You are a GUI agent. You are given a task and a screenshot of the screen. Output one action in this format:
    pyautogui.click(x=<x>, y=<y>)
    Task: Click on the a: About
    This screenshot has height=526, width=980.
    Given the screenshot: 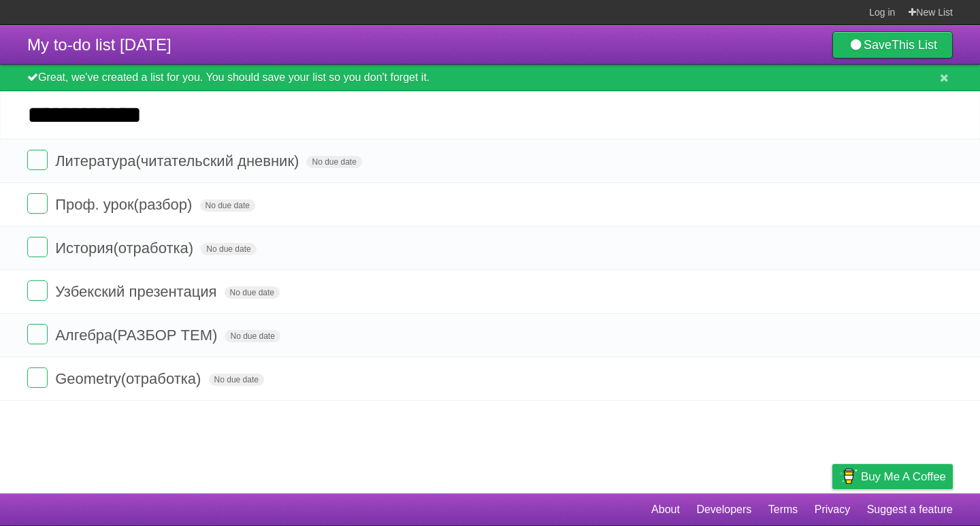 What is the action you would take?
    pyautogui.click(x=666, y=510)
    